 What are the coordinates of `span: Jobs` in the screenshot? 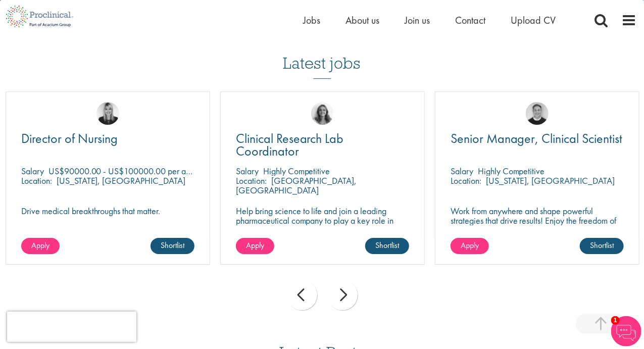 It's located at (312, 20).